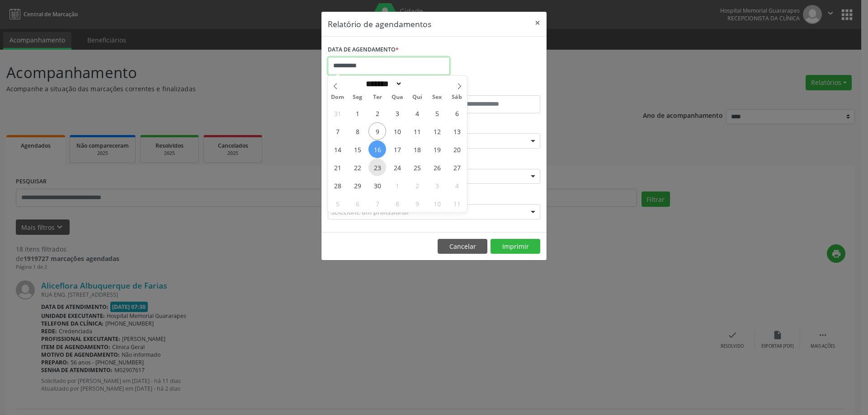  What do you see at coordinates (377, 149) in the screenshot?
I see `span: Setembro 16, 2025` at bounding box center [377, 149].